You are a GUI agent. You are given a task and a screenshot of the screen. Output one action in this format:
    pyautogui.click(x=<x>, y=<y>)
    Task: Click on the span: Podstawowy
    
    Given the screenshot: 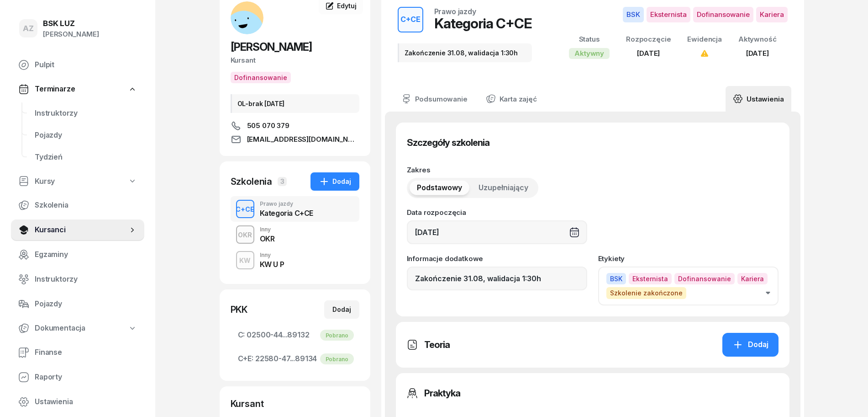 What is the action you would take?
    pyautogui.click(x=439, y=188)
    